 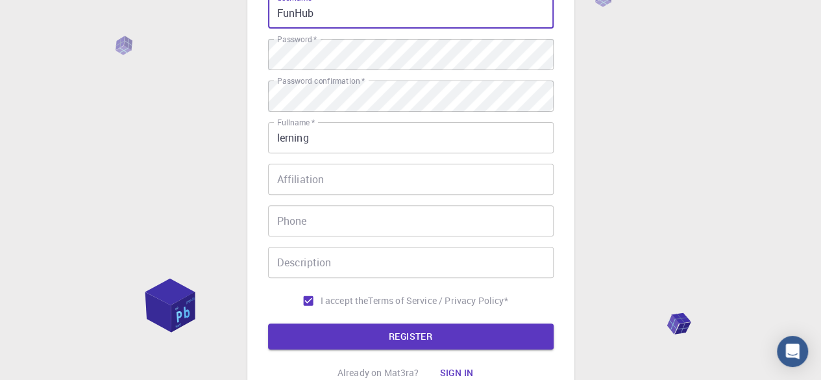 What do you see at coordinates (321, 80) in the screenshot?
I see `label: Password confirmation` at bounding box center [321, 80].